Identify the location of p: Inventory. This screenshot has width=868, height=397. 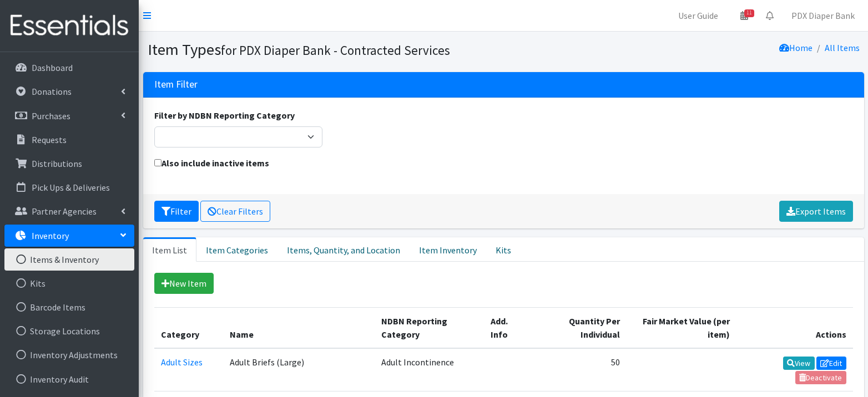
(50, 235).